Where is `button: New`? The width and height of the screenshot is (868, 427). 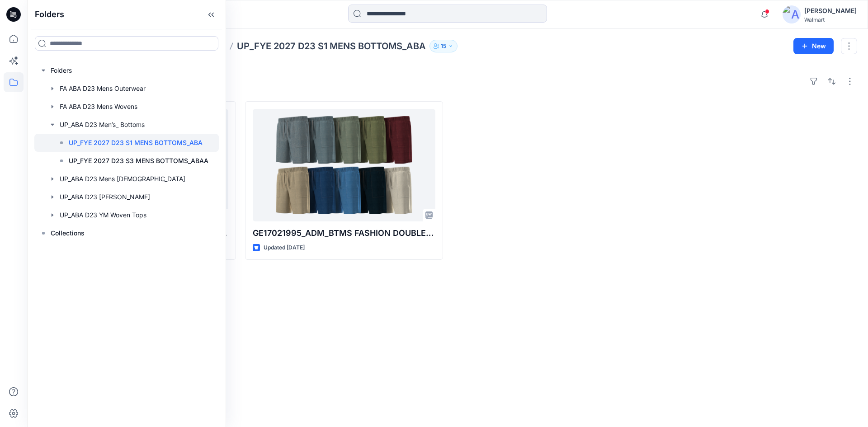
button: New is located at coordinates (813, 46).